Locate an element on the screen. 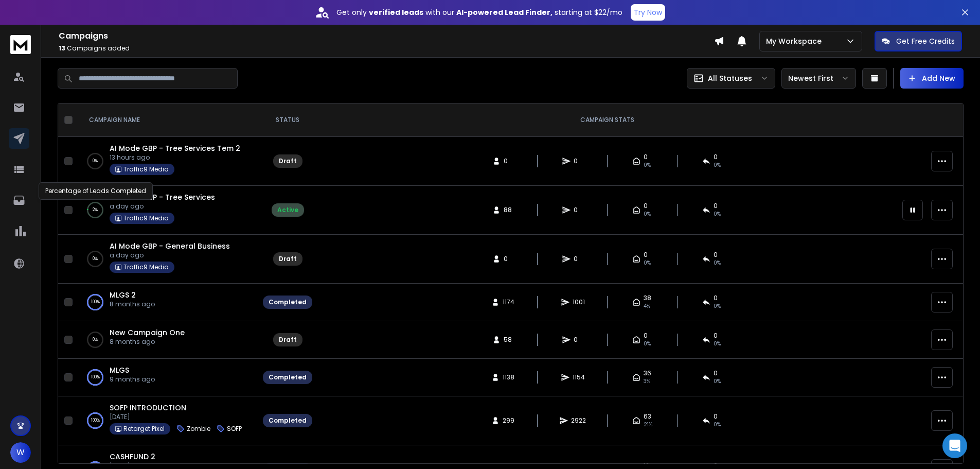  div: Open Intercom Messenger is located at coordinates (955, 446).